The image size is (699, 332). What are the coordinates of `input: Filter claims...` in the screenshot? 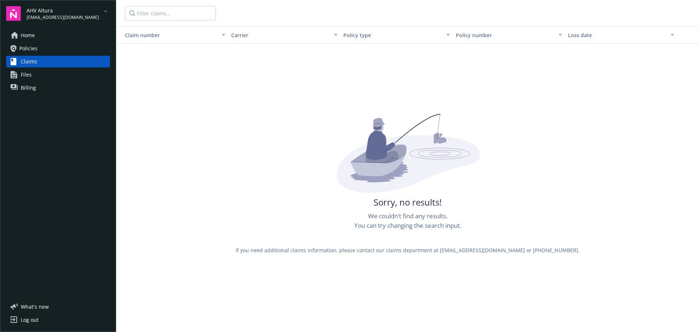 It's located at (170, 13).